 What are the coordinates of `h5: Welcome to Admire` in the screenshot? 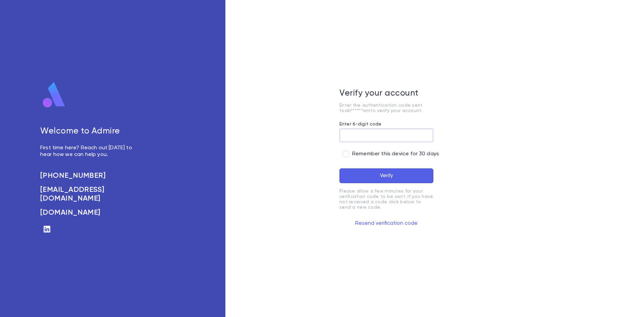 It's located at (90, 132).